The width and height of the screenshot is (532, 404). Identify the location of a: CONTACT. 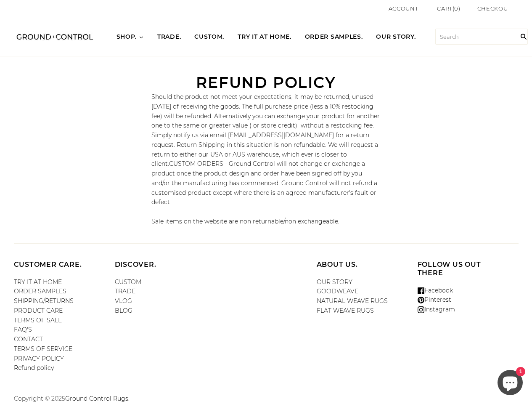
(28, 339).